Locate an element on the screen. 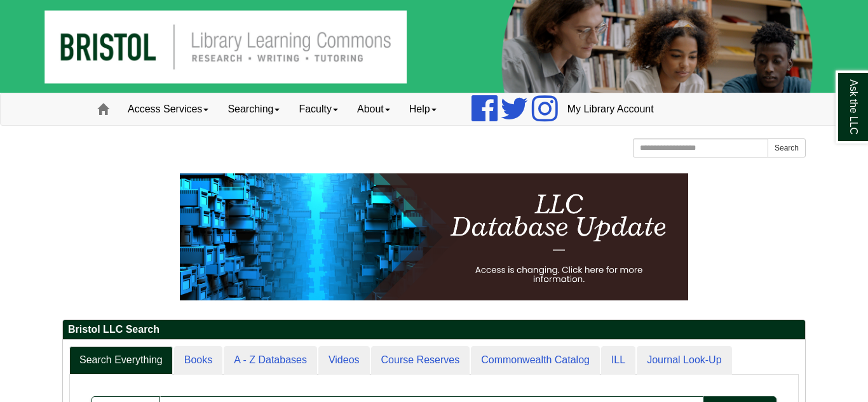 Image resolution: width=868 pixels, height=402 pixels. a: Access Services is located at coordinates (168, 109).